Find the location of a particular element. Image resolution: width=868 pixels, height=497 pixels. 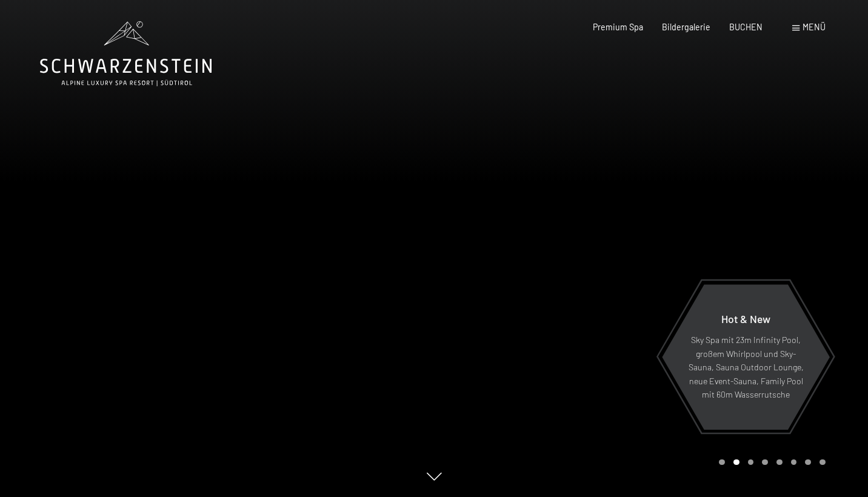

p: Sky Spa mit 23m Infinity Pool, großem Whirlpool und Sky-Sauna, Sauna Outdoor Lounge, neue Event-S... is located at coordinates (746, 367).